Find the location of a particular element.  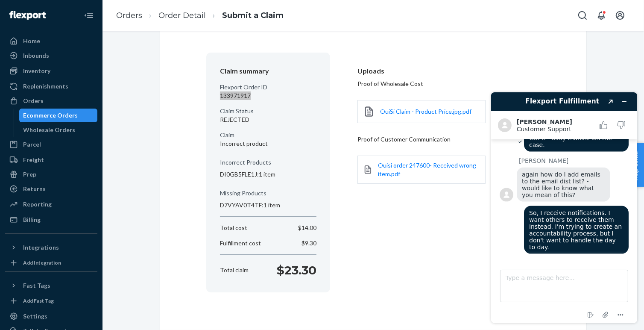

p: Missing Products is located at coordinates (268, 193).